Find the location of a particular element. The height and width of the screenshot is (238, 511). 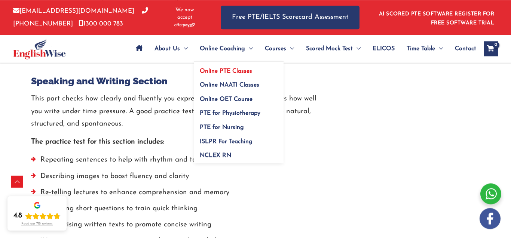

span: Online Coaching is located at coordinates (222, 49).